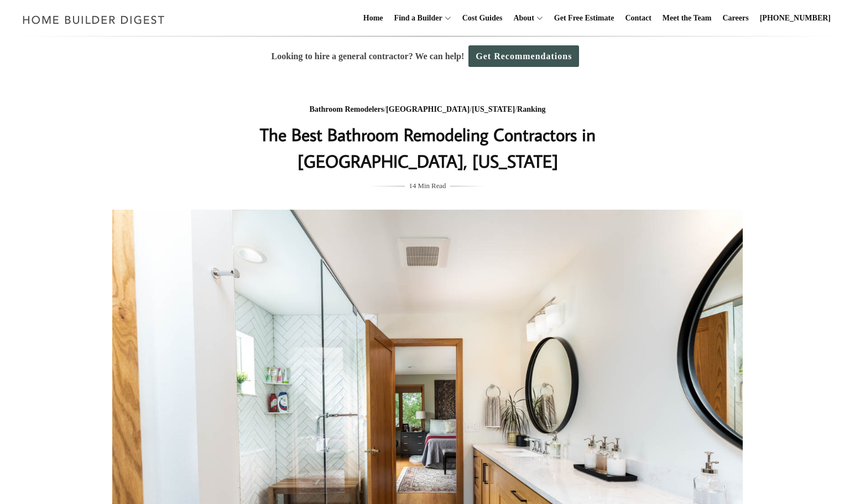 This screenshot has width=855, height=504. Describe the element at coordinates (524, 56) in the screenshot. I see `a: Get Recommendations` at that location.